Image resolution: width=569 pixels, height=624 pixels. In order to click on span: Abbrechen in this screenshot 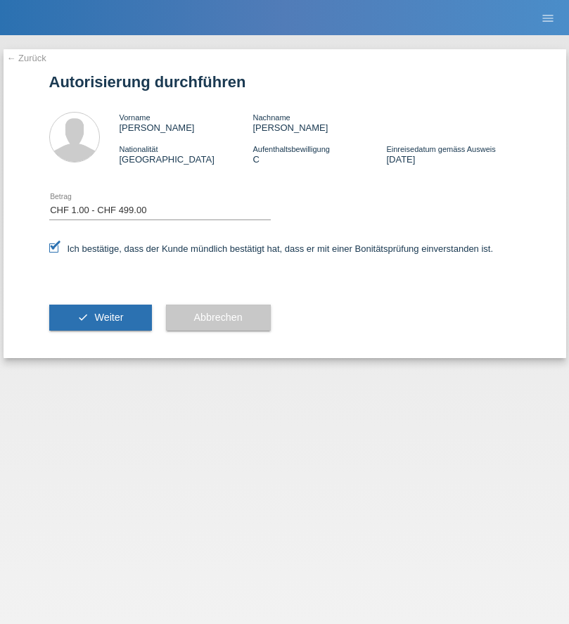, I will do `click(218, 317)`.